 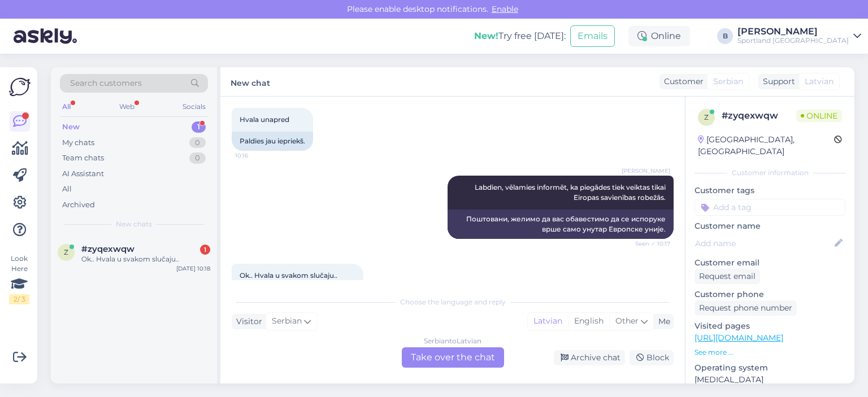 What do you see at coordinates (769, 191) in the screenshot?
I see `p: Customer tags` at bounding box center [769, 191].